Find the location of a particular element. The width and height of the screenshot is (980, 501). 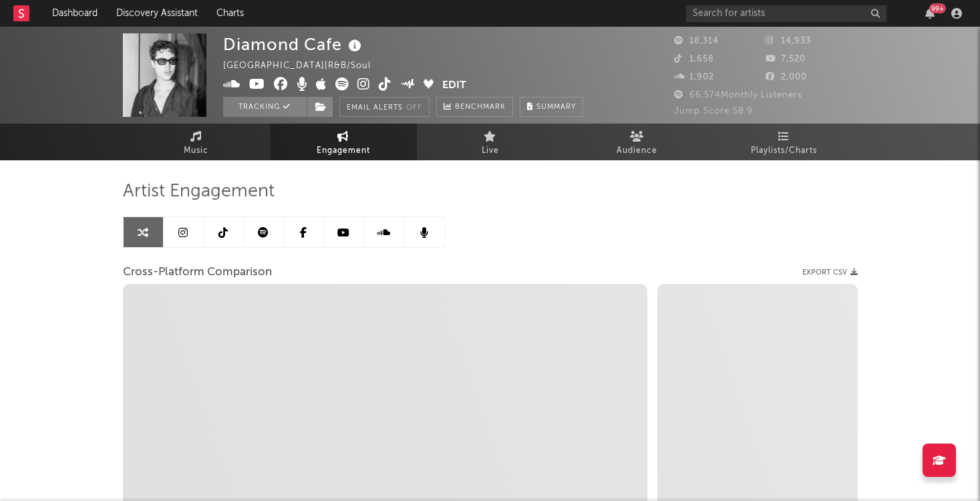

span: 2,000 is located at coordinates (786, 77).